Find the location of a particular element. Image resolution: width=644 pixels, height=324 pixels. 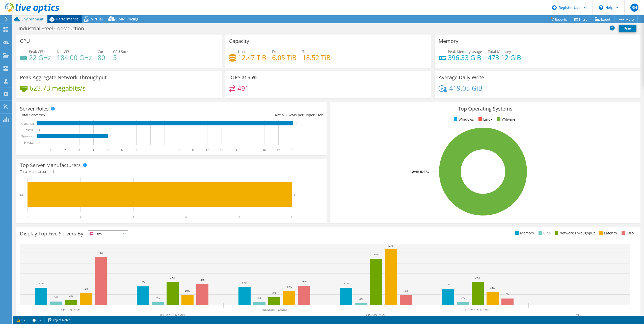

text: 17 is located at coordinates (278, 150).